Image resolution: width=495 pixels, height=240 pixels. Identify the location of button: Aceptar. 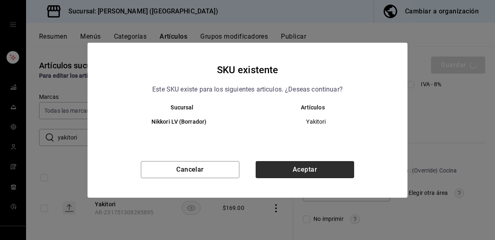
(305, 170).